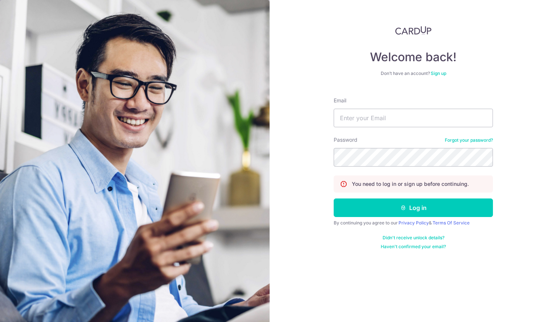 This screenshot has height=322, width=557. What do you see at coordinates (439, 73) in the screenshot?
I see `a: Sign up` at bounding box center [439, 73].